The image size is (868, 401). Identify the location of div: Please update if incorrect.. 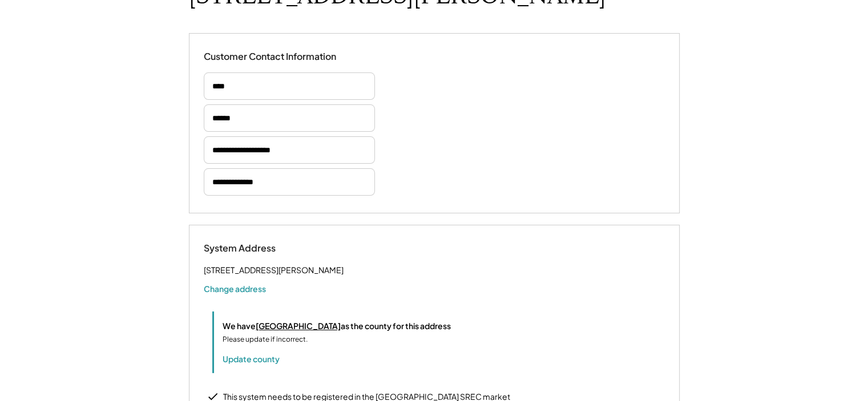
(265, 340).